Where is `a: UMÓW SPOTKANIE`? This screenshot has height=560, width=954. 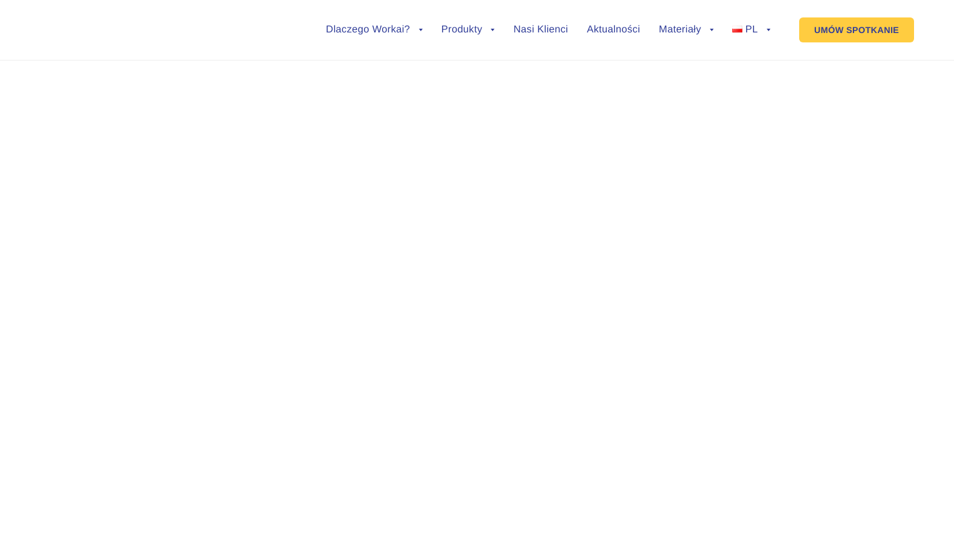 a: UMÓW SPOTKANIE is located at coordinates (856, 30).